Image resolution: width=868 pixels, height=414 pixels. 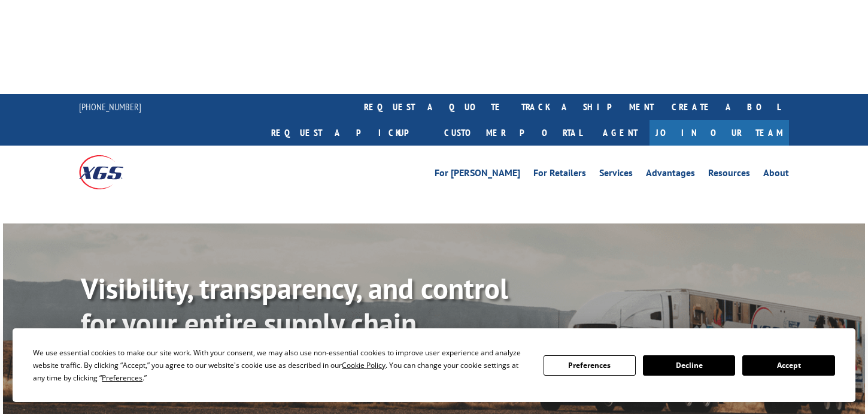 What do you see at coordinates (620, 133) in the screenshot?
I see `a: Agent` at bounding box center [620, 133].